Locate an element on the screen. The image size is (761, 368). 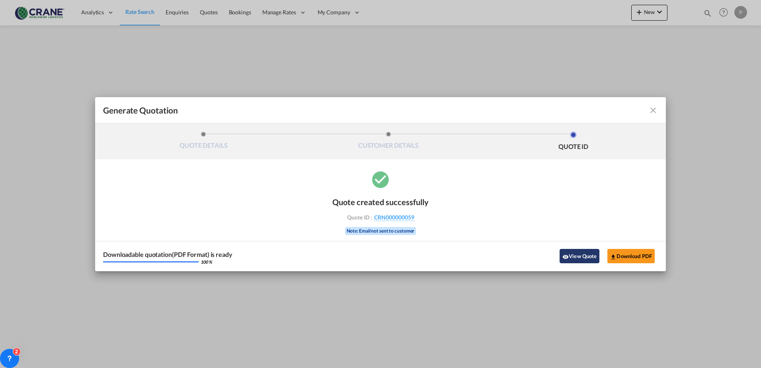
button: Download PDF is located at coordinates (631, 256).